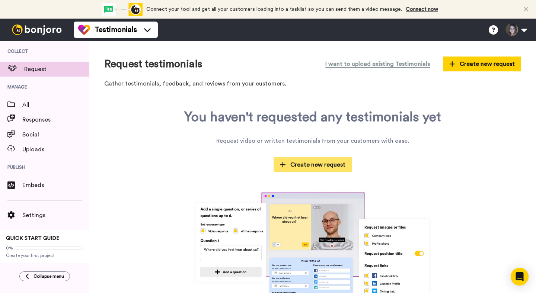 The width and height of the screenshot is (536, 293). I want to click on span: 0%, so click(9, 248).